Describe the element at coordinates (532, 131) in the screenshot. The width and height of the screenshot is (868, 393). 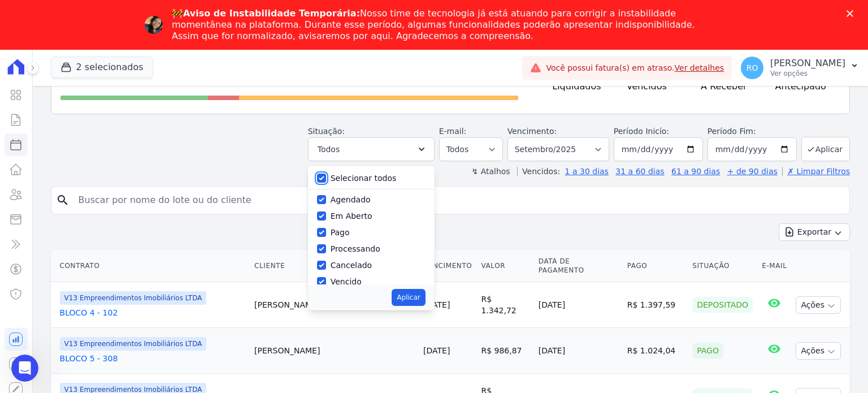
I see `label: Vencimento:` at that location.